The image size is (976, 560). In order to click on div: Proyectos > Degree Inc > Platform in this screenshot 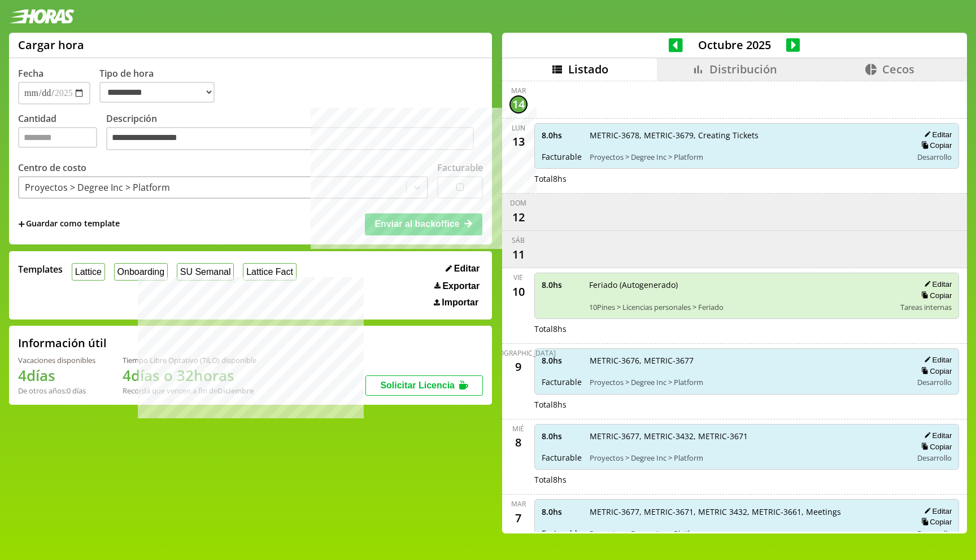, I will do `click(97, 187)`.